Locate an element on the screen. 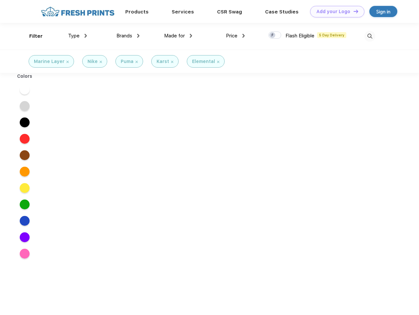  span: Flash Eligible is located at coordinates (300, 36).